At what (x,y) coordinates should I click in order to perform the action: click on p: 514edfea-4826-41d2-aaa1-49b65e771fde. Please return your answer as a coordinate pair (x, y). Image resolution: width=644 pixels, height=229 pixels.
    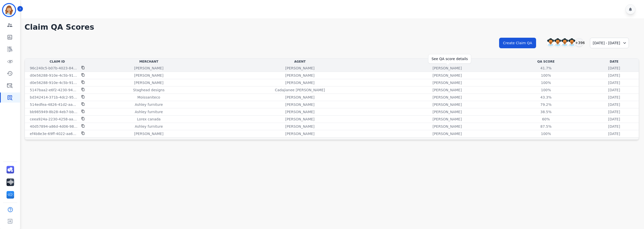
    Looking at the image, I should click on (54, 105).